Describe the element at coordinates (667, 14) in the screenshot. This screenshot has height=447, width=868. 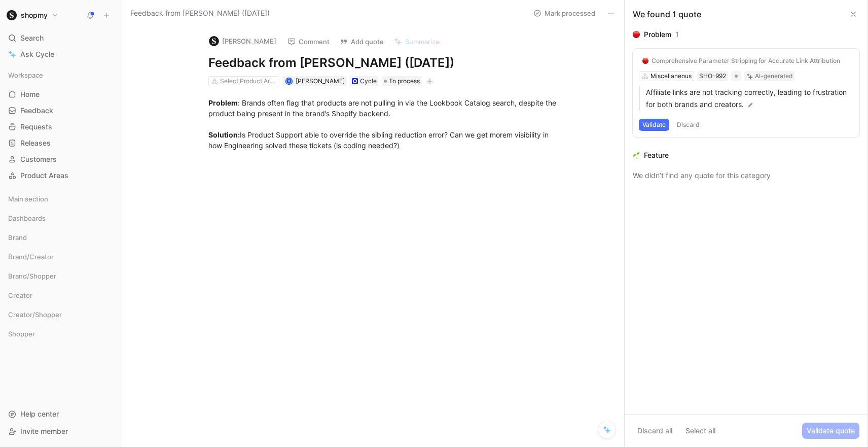
I see `div: We found 1 quote` at that location.